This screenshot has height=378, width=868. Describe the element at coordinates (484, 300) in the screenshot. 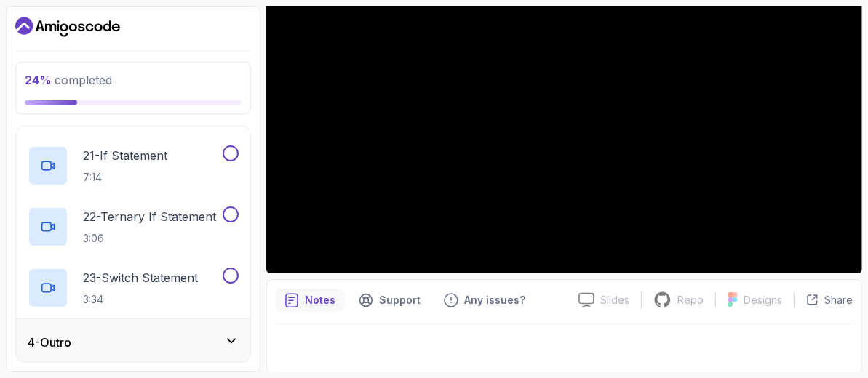

I see `button: Feedback button` at that location.